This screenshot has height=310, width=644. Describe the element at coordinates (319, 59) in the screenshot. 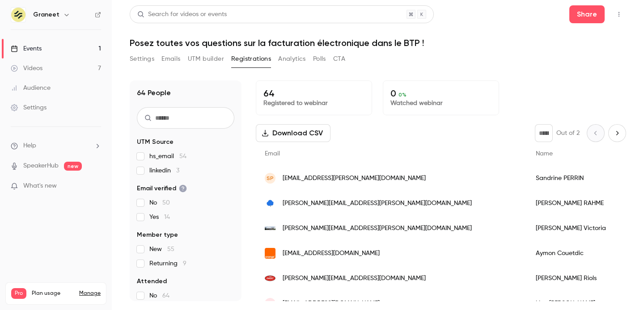

I see `button: Polls` at that location.